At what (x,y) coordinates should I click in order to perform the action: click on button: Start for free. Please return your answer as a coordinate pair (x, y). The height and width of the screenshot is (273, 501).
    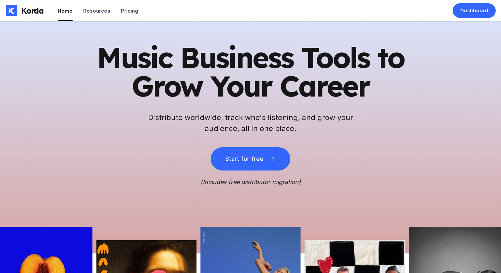
    Looking at the image, I should click on (251, 159).